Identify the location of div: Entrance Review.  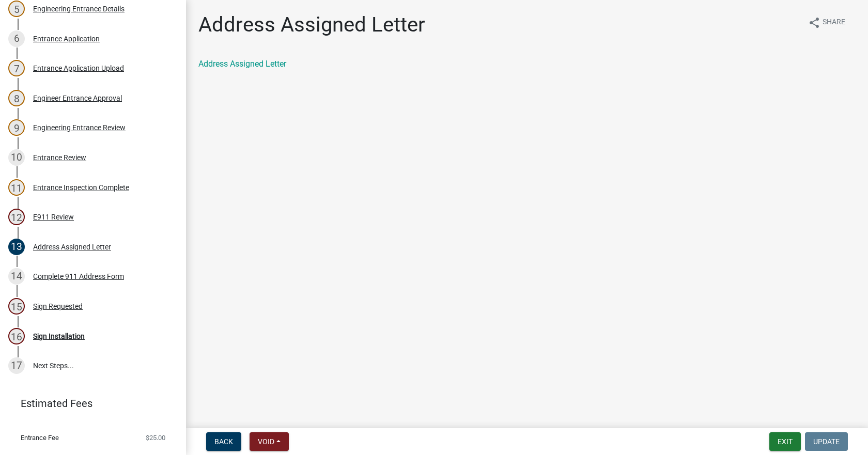
(59, 158).